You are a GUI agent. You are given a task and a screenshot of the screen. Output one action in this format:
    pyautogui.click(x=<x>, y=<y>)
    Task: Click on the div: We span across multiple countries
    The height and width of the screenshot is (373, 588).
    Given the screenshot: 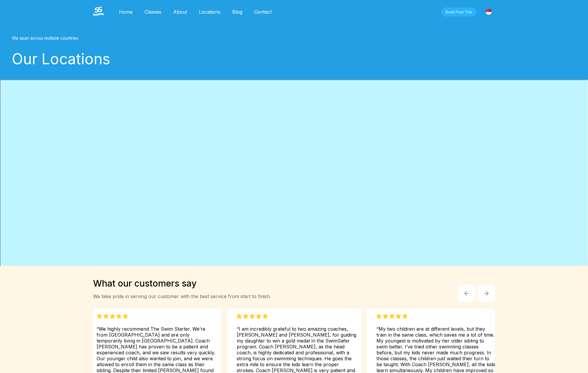 What is the action you would take?
    pyautogui.click(x=213, y=38)
    